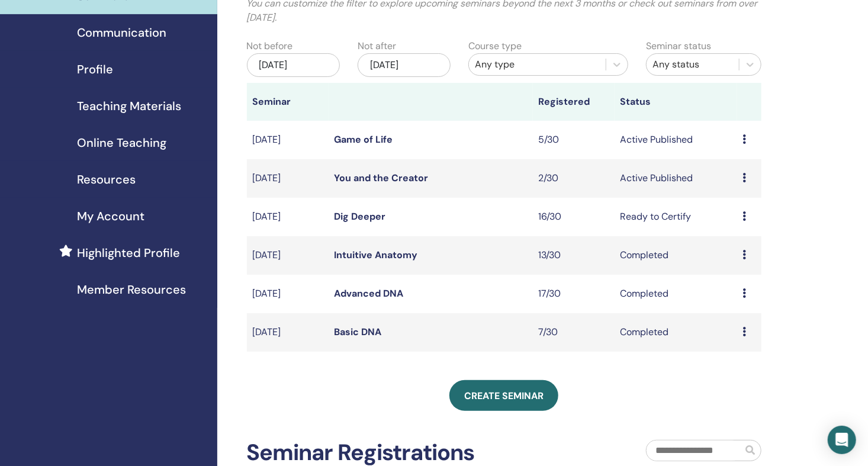 This screenshot has height=466, width=868. Describe the element at coordinates (675, 217) in the screenshot. I see `td: Ready to Certify` at that location.